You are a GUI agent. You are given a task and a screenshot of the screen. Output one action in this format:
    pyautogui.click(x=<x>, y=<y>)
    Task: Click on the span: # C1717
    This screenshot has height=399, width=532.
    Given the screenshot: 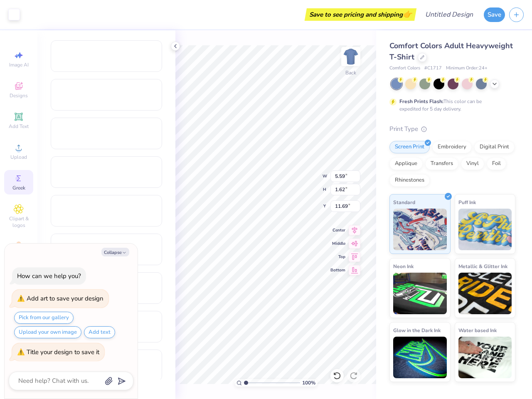 What is the action you would take?
    pyautogui.click(x=433, y=68)
    